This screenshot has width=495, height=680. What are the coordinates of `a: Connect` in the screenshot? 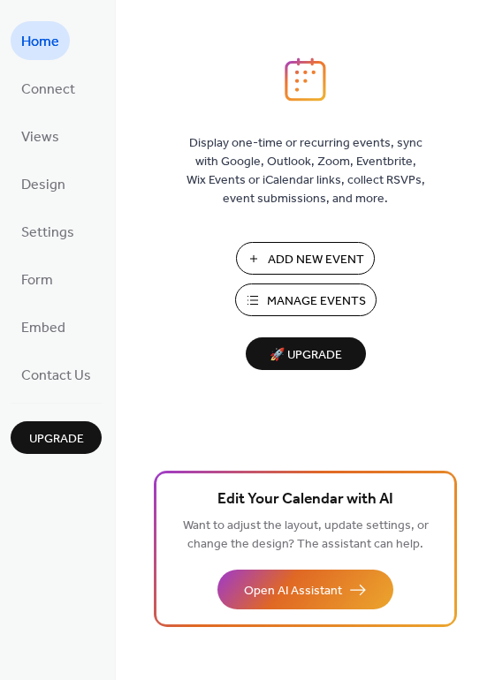 It's located at (48, 88).